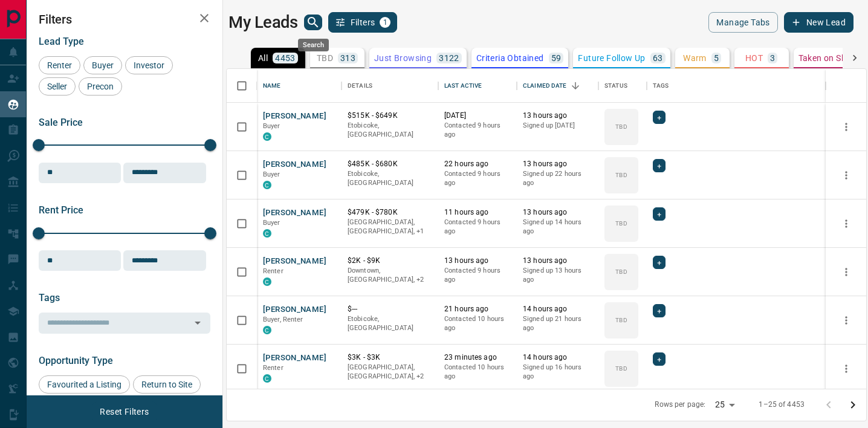 The image size is (868, 428). Describe the element at coordinates (60, 65) in the screenshot. I see `div: Renter` at that location.